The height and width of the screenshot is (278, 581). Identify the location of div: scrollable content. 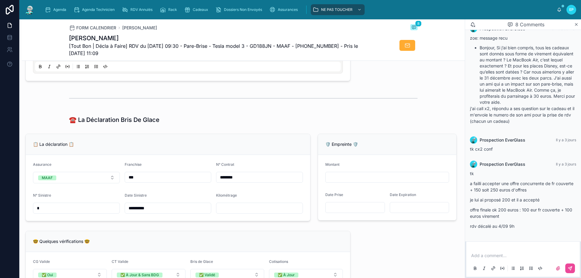
(298, 10).